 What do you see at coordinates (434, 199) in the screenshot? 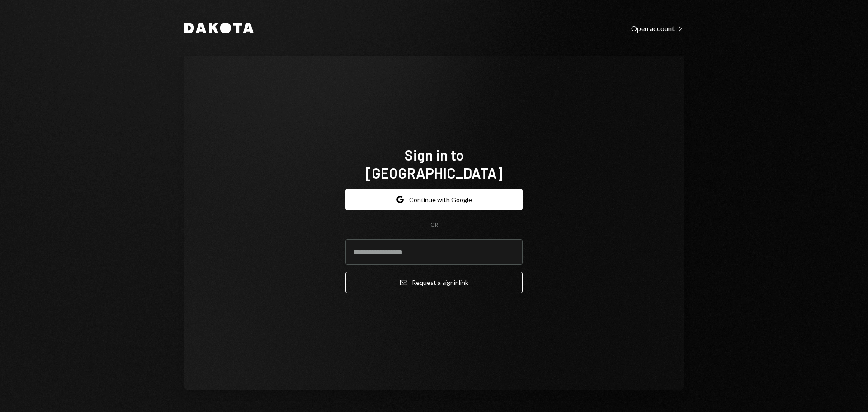
I see `button: Continue with Google` at bounding box center [434, 199].